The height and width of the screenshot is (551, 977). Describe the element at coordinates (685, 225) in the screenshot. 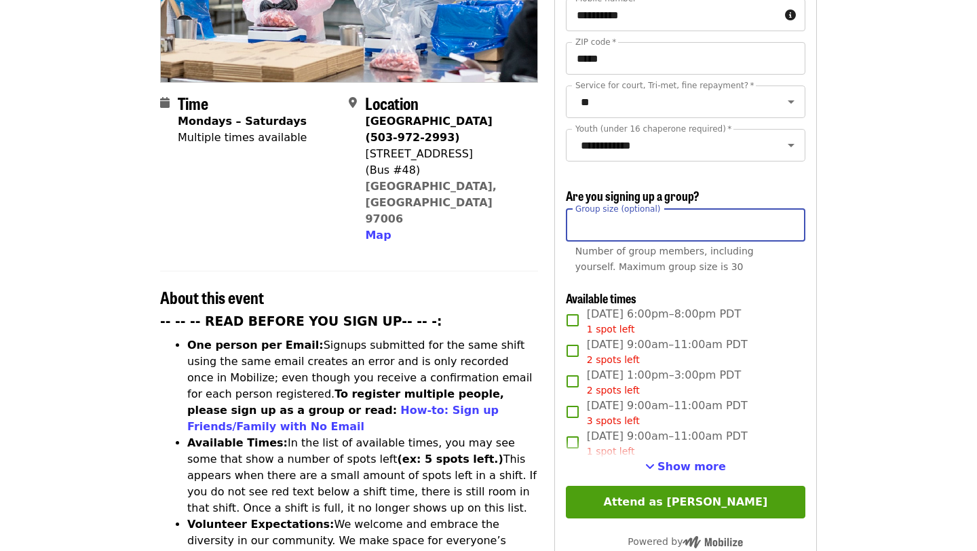

I see `input: [object Object]` at that location.